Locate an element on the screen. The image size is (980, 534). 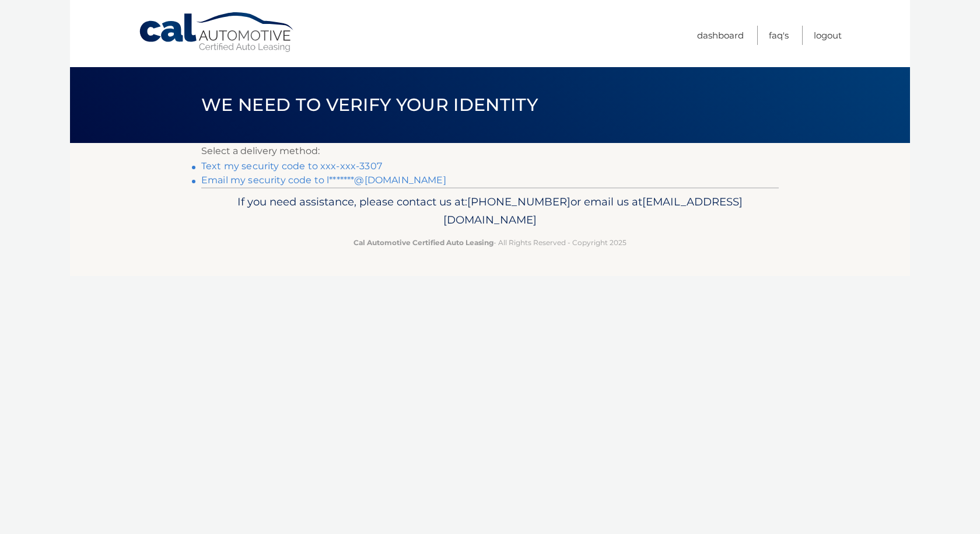
a: Logout is located at coordinates (828, 35).